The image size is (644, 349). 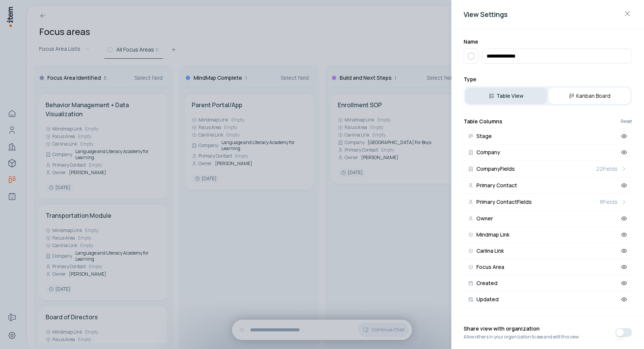 What do you see at coordinates (626, 121) in the screenshot?
I see `button: Reset` at bounding box center [626, 121].